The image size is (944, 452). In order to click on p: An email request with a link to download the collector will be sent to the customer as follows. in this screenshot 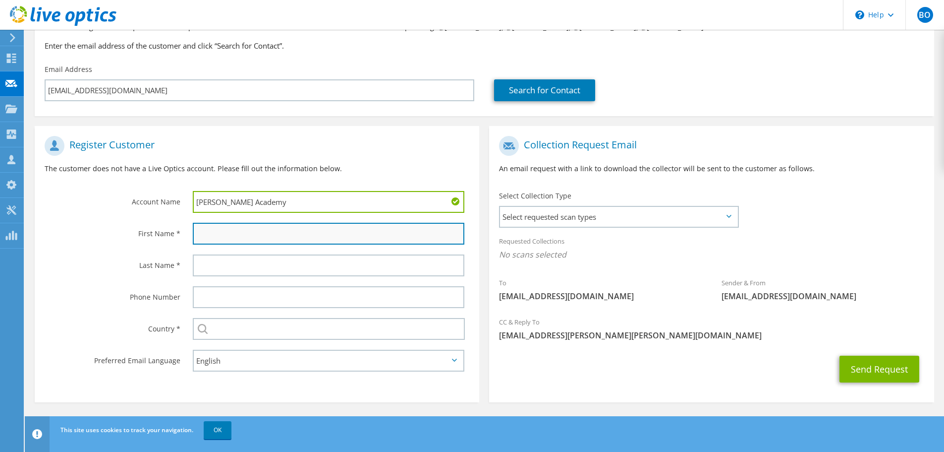, I will do `click(711, 169)`.